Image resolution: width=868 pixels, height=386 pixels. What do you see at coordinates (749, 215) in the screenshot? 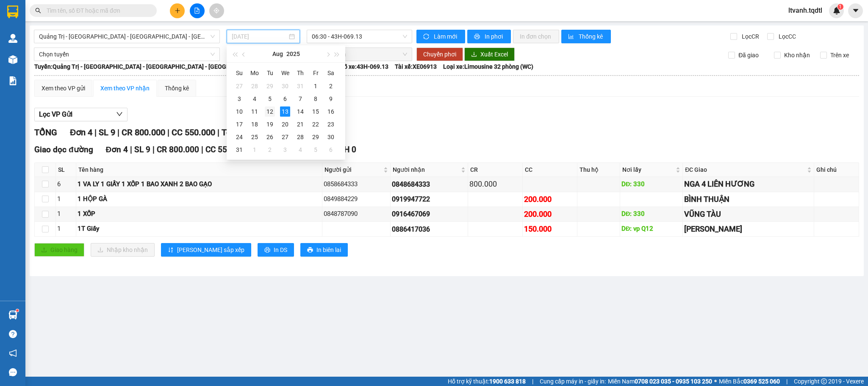
I see `div: VŨNG TÀU` at bounding box center [749, 215].